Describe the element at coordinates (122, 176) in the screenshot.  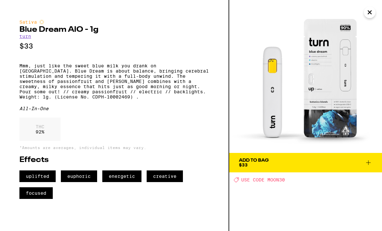
I see `span: energetic` at that location.